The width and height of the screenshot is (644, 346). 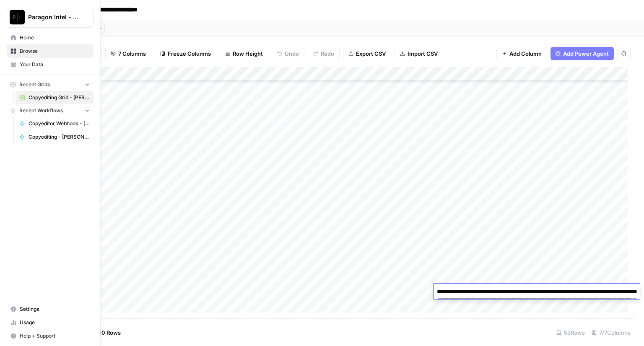 I want to click on span: Recent Workflows, so click(x=41, y=111).